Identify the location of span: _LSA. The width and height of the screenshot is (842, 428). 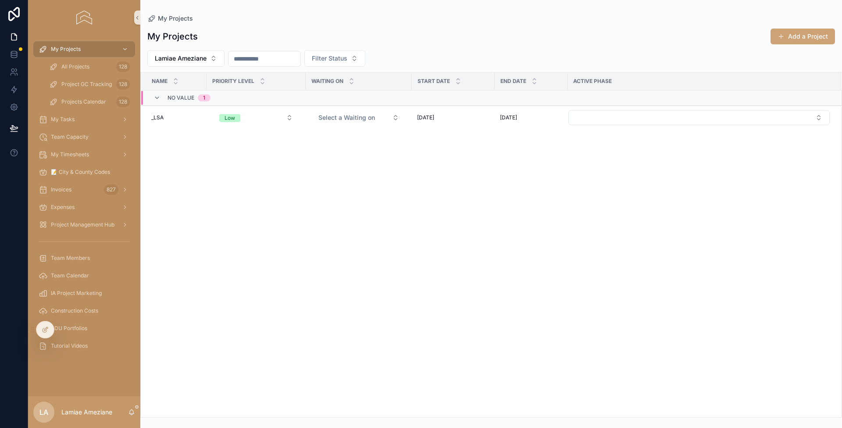
(158, 118).